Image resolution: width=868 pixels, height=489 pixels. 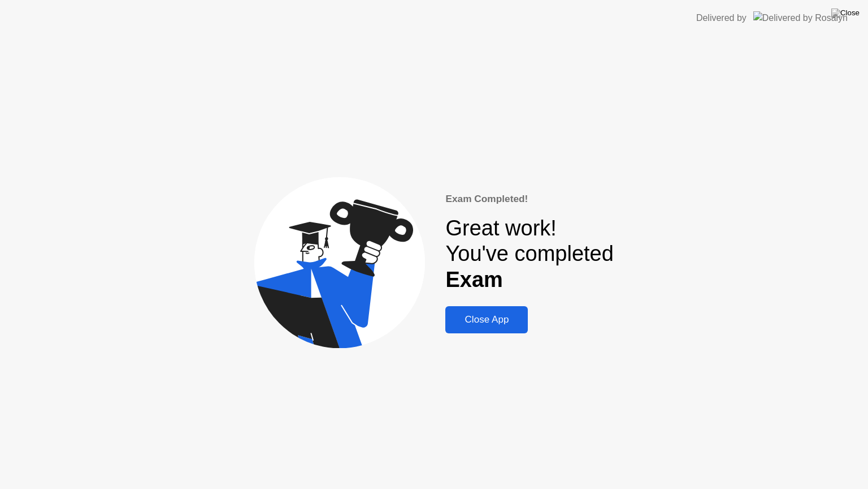 I want to click on img: Close, so click(x=846, y=13).